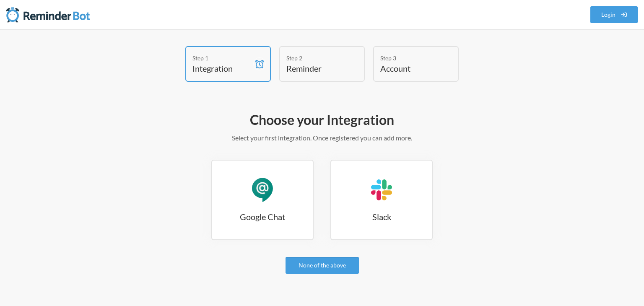  I want to click on div: Step 1, so click(222, 58).